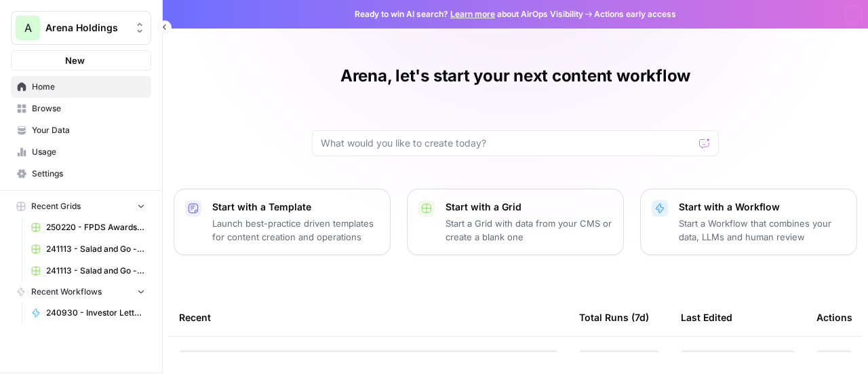 This screenshot has width=868, height=374. What do you see at coordinates (88, 313) in the screenshot?
I see `a: 240930 - Investor Letter Idea Extraction and Synthesis` at bounding box center [88, 313].